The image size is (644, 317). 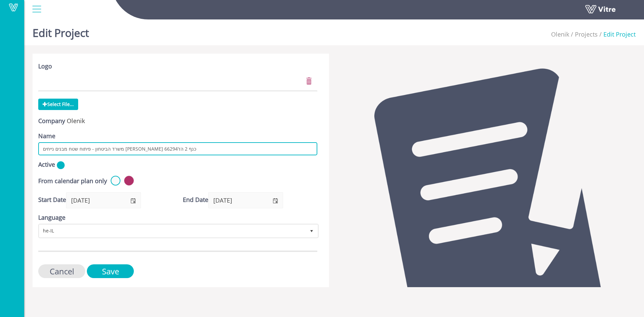 I want to click on input: Cancel, so click(x=62, y=271).